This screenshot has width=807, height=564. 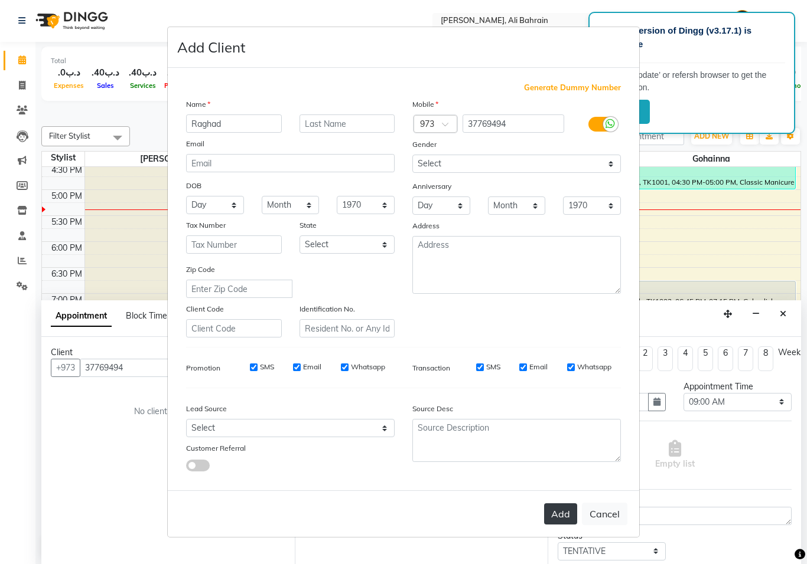 What do you see at coordinates (572, 88) in the screenshot?
I see `span: Generate Dummy Number` at bounding box center [572, 88].